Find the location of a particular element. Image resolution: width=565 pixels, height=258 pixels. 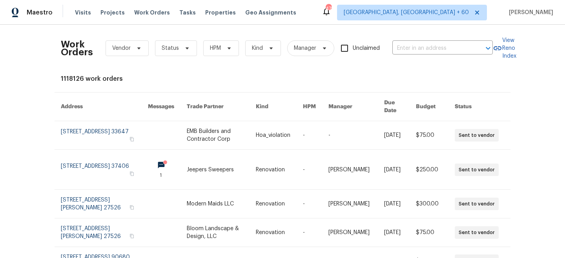

th: Manager is located at coordinates (350, 107).